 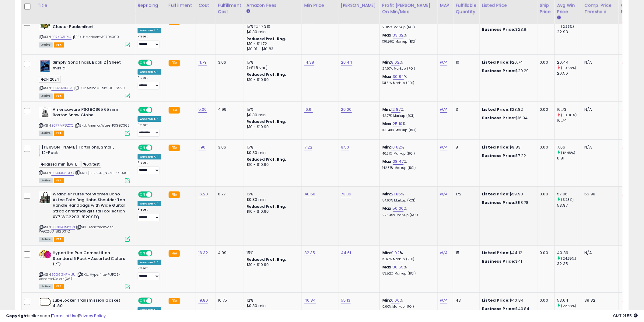 I want to click on div: $59.98, so click(x=507, y=194).